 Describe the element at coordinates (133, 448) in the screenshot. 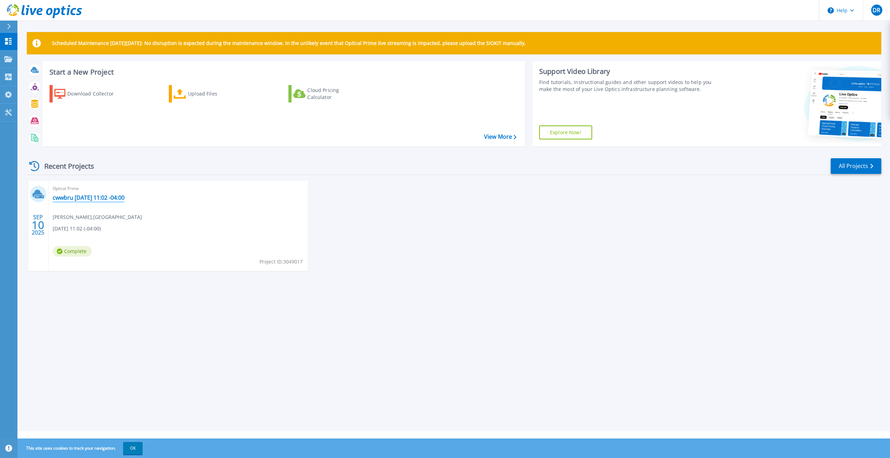

I see `button: OK` at that location.